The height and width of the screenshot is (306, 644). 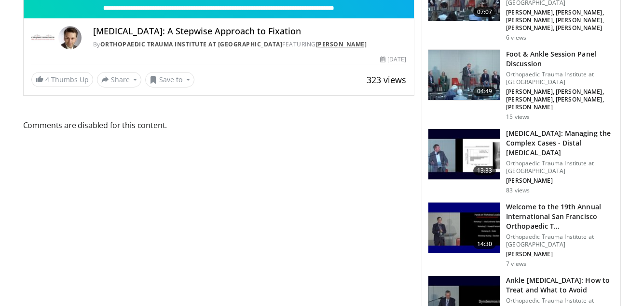 What do you see at coordinates (250, 44) in the screenshot?
I see `div: By FEATURING` at bounding box center [250, 44].